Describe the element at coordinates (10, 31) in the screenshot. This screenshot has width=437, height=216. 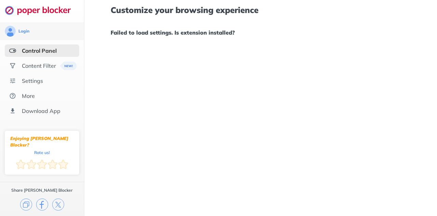
I see `img: avatar.svg` at that location.